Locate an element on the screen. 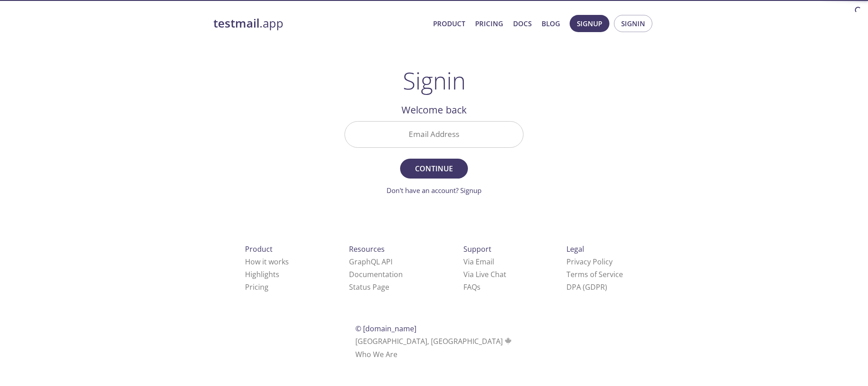 The width and height of the screenshot is (868, 386). span: Support is located at coordinates (478, 249).